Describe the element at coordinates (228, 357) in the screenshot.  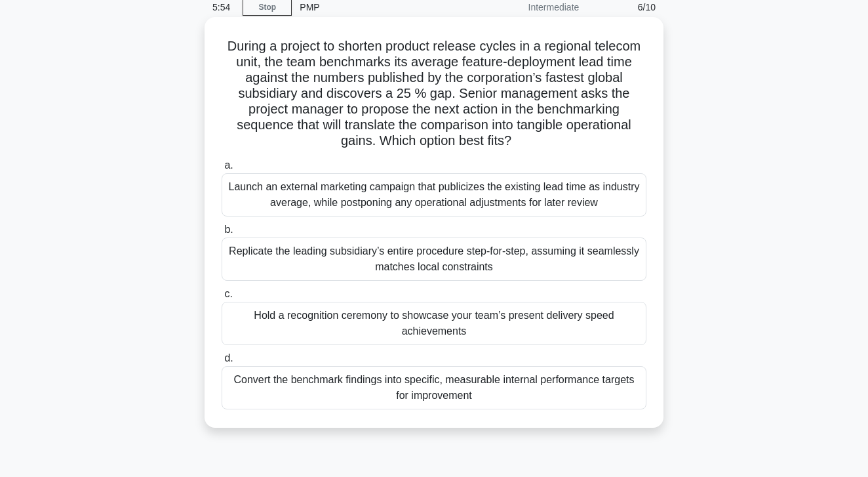
I see `span: d.` at that location.